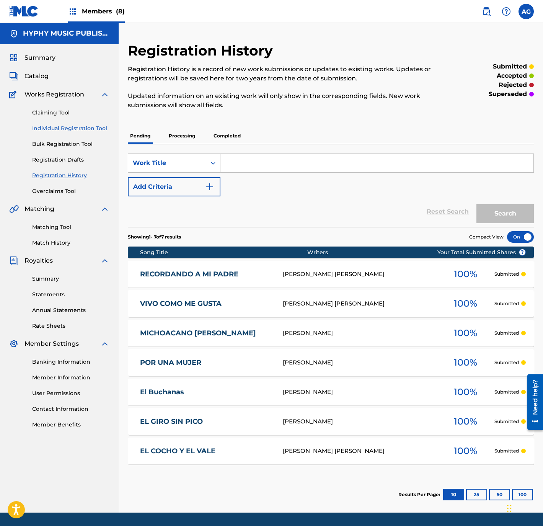  I want to click on form: Search Form, so click(331, 190).